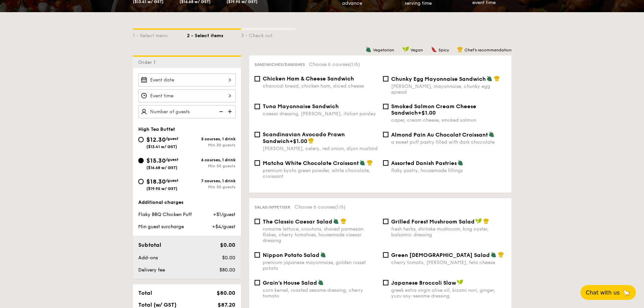  What do you see at coordinates (141, 140) in the screenshot?
I see `input: $12.30/guest($13.41 w/ GST)5 courses, 1 drinkMin 30 guests` at bounding box center [141, 140].